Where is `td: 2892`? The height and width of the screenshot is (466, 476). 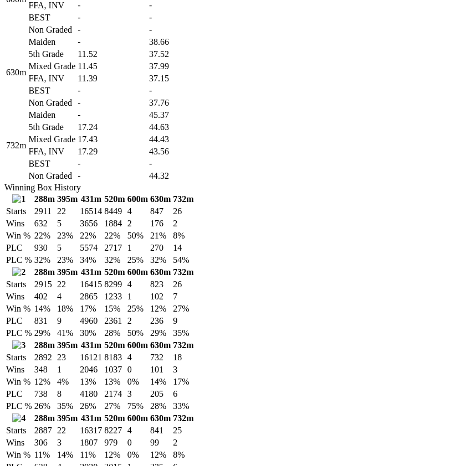
td: 2892 is located at coordinates (44, 358).